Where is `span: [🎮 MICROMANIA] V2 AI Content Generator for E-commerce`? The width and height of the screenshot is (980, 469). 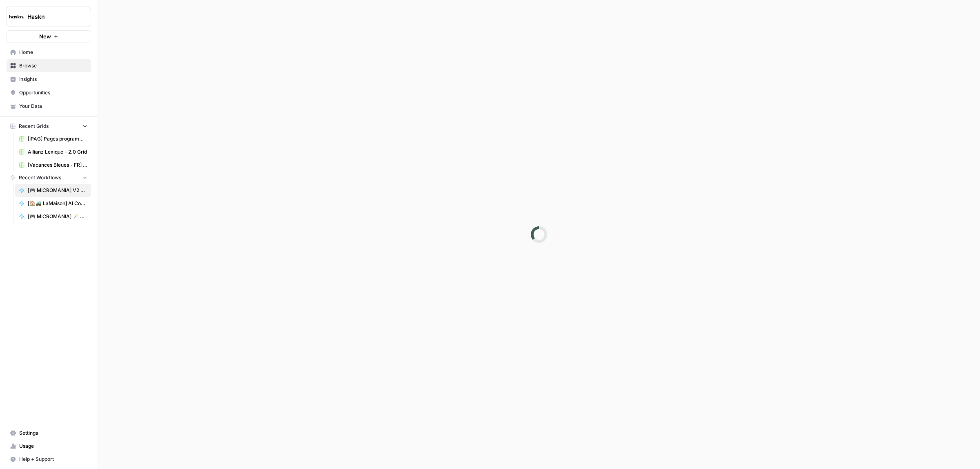
span: [🎮 MICROMANIA] V2 AI Content Generator for E-commerce is located at coordinates (57, 191).